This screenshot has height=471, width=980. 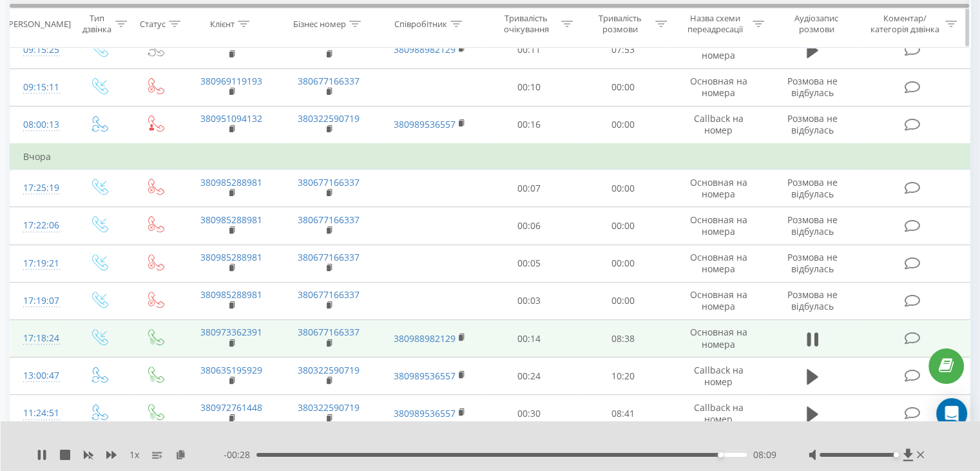 I want to click on span: 1 x, so click(x=134, y=454).